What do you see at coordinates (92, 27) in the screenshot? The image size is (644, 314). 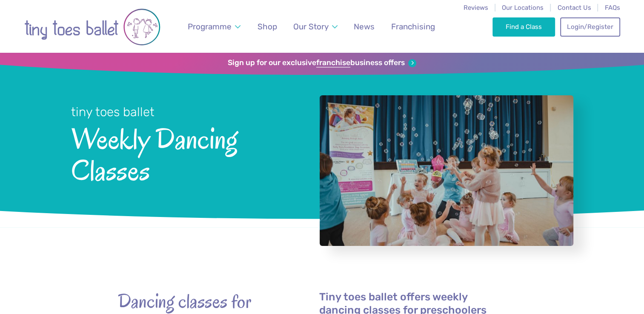 I see `img: tiny toes ballet` at bounding box center [92, 27].